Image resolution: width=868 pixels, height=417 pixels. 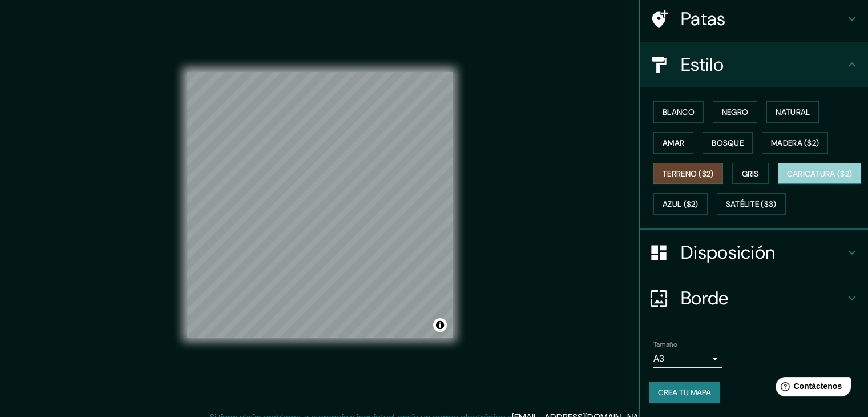 What do you see at coordinates (684, 392) in the screenshot?
I see `font: Crea tu mapa` at bounding box center [684, 392].